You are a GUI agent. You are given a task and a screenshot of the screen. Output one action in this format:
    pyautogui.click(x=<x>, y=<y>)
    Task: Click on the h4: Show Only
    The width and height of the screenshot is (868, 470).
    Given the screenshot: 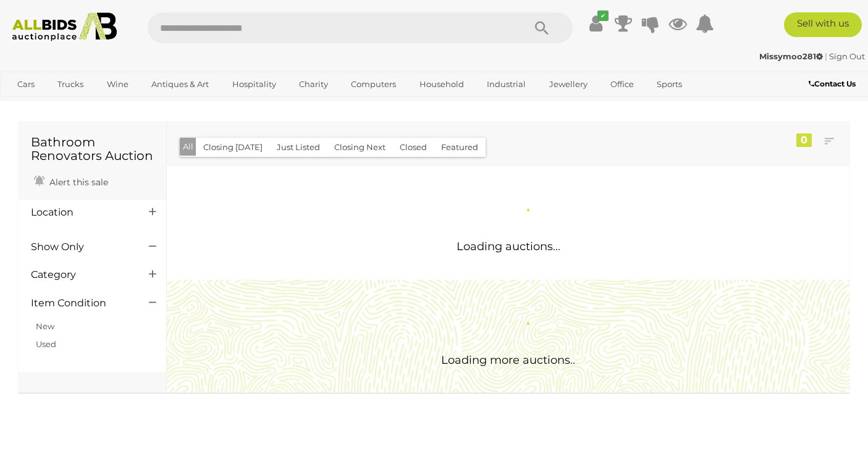 What is the action you would take?
    pyautogui.click(x=80, y=247)
    